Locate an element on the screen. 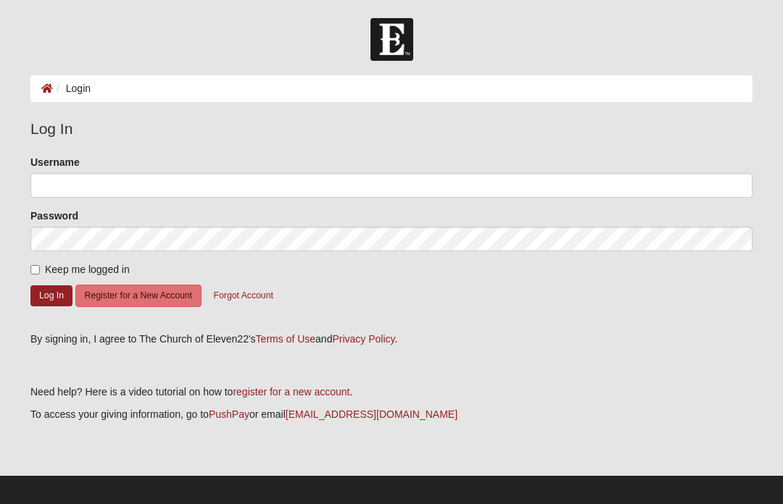  span: Keep me logged in is located at coordinates (87, 270).